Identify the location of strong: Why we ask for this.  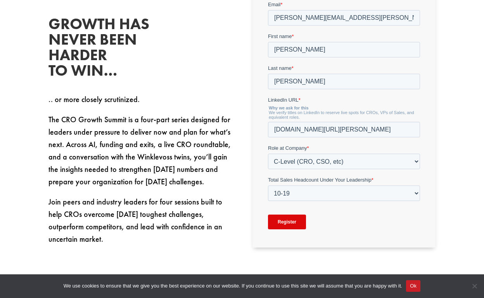
(21, 107).